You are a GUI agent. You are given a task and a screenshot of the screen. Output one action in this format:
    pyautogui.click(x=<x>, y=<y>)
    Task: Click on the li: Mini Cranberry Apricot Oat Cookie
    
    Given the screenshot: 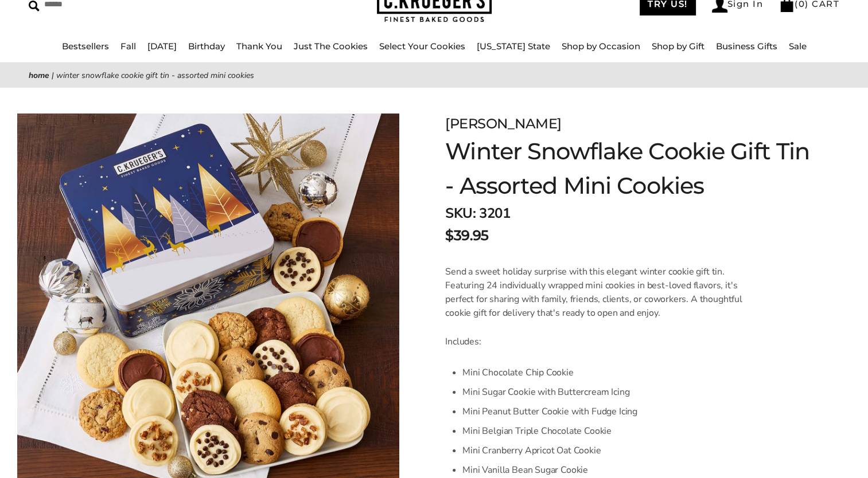 What is the action you would take?
    pyautogui.click(x=610, y=451)
    